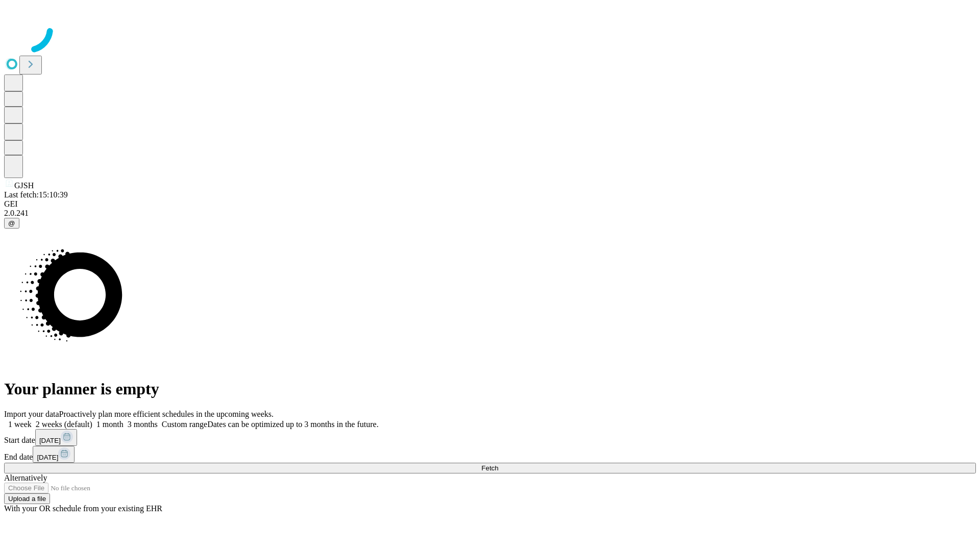 Image resolution: width=980 pixels, height=551 pixels. What do you see at coordinates (490, 204) in the screenshot?
I see `div: GEI` at bounding box center [490, 204].